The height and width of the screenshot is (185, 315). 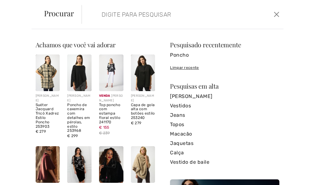 What do you see at coordinates (177, 124) in the screenshot?
I see `font: Topos` at bounding box center [177, 124].